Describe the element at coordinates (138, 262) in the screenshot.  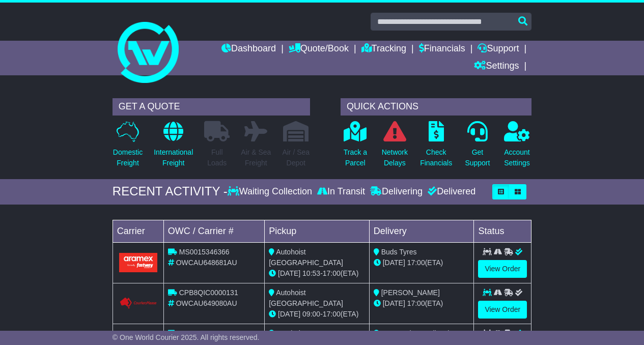
I see `img: Aramex.png` at that location.